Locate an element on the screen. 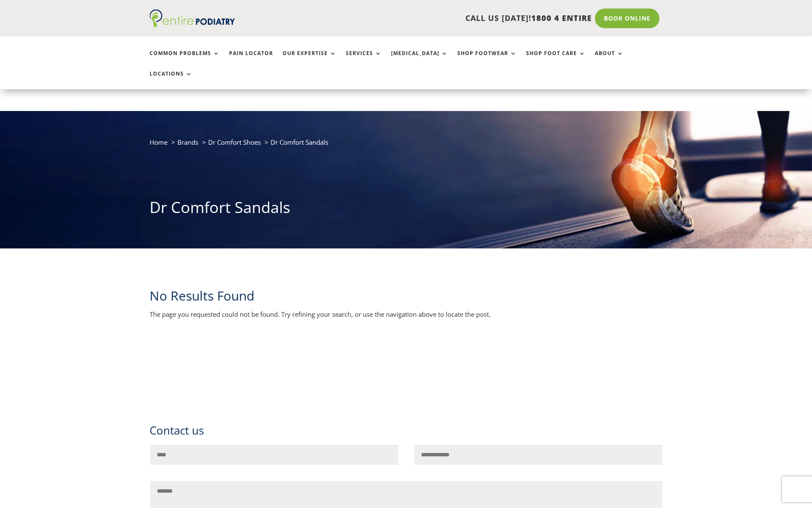 This screenshot has height=508, width=812. a: Locations is located at coordinates (171, 80).